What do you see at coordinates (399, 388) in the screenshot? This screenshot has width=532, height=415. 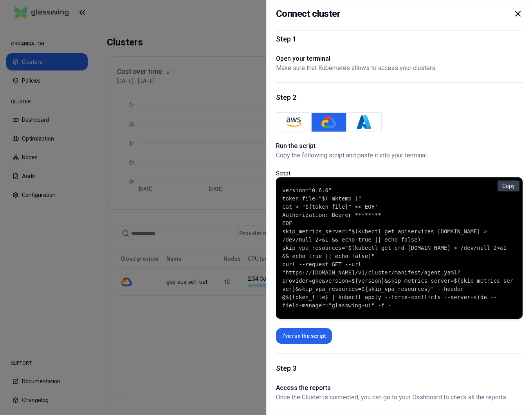 I see `h1: Access the reports` at bounding box center [399, 388].